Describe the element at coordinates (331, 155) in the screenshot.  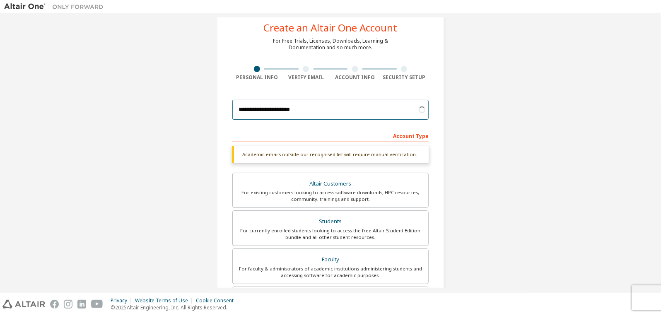
I see `div: Academic emails outside our recognised list will require manual verification.` at that location.